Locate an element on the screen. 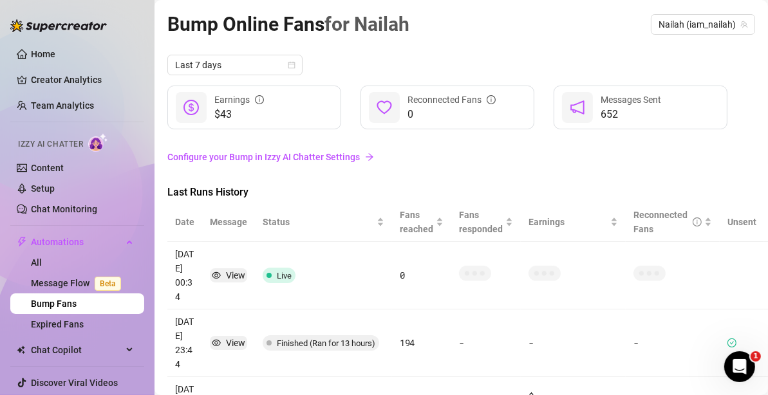  article: Bump Online Fans is located at coordinates (288, 24).